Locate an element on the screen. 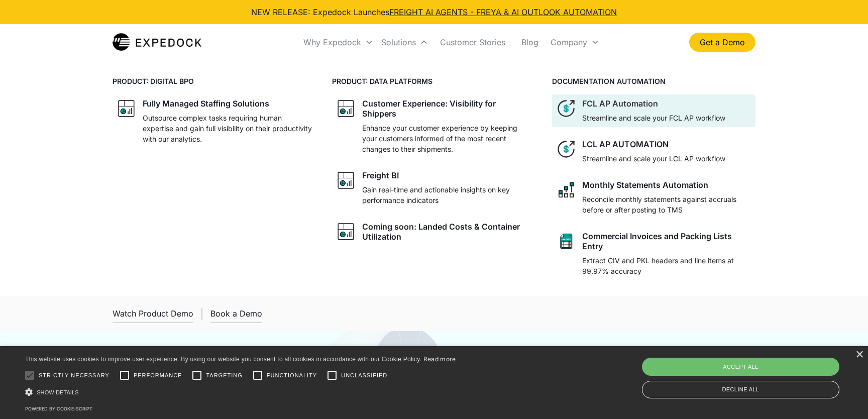 The height and width of the screenshot is (419, 868). a: graph iconComing soon: Landed Costs & Container Utilization is located at coordinates (433, 232).